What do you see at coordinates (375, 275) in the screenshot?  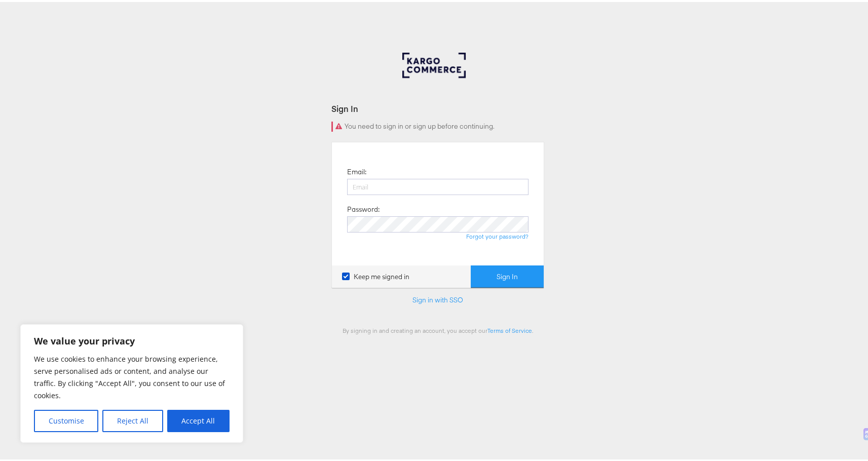 I see `label: Keep me signed in` at bounding box center [375, 275].